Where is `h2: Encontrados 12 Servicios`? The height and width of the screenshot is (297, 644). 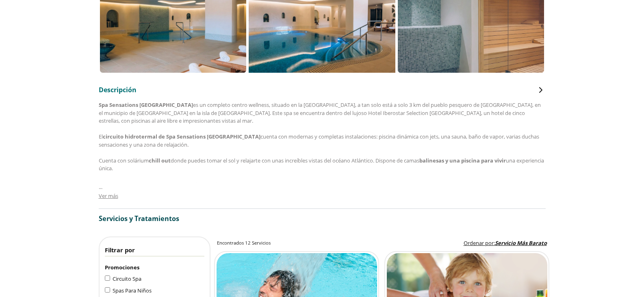 h2: Encontrados 12 Servicios is located at coordinates (244, 243).